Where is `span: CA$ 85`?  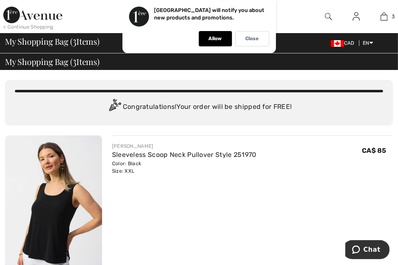
span: CA$ 85 is located at coordinates (374, 150).